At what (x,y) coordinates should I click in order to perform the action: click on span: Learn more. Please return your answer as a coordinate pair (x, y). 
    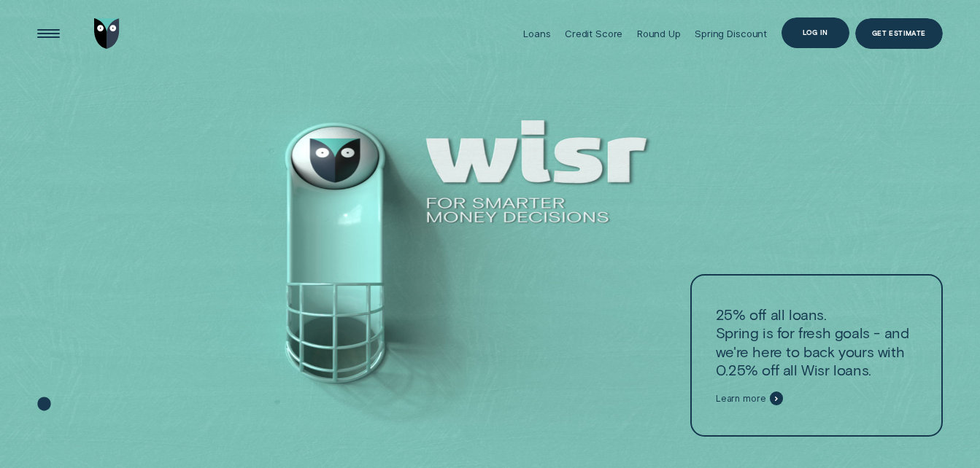
    Looking at the image, I should click on (740, 399).